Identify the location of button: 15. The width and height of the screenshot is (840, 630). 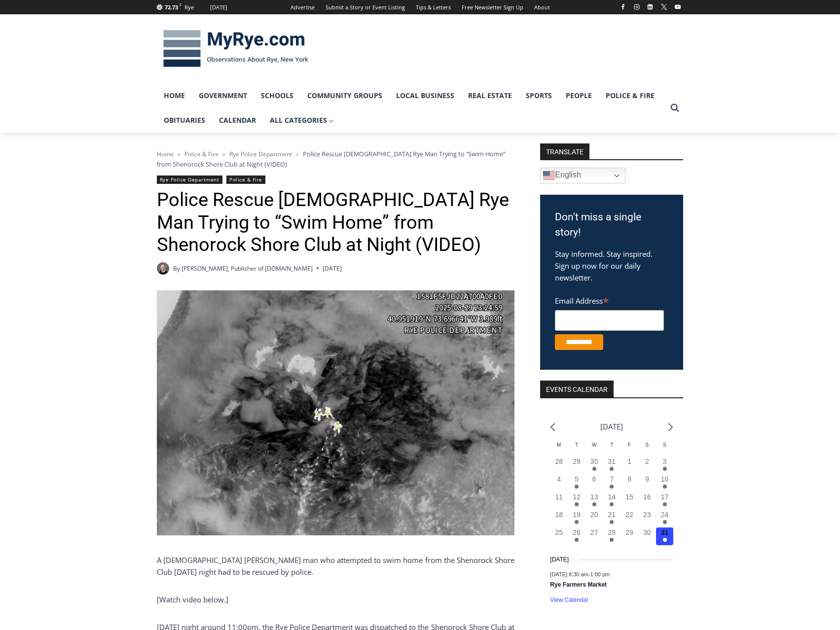
(629, 501).